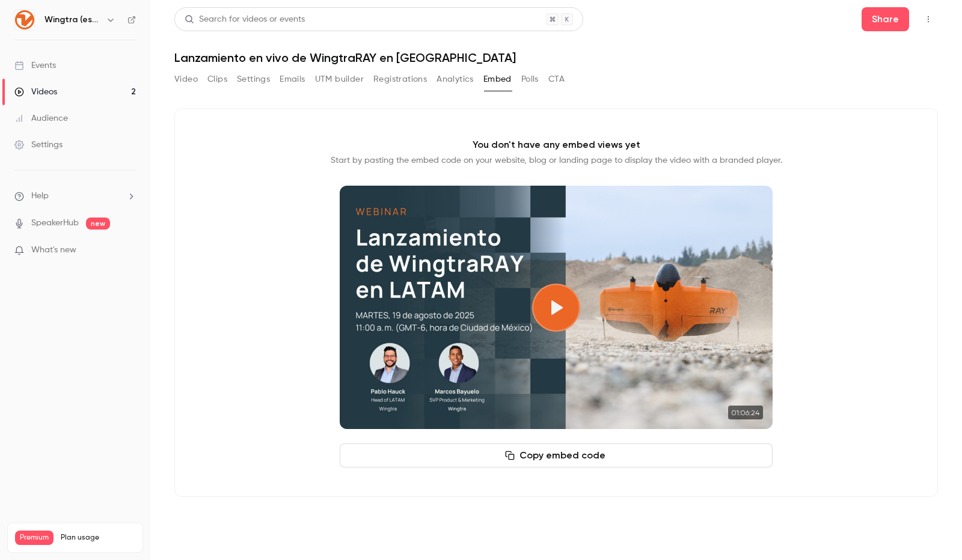 The image size is (962, 560). Describe the element at coordinates (400, 80) in the screenshot. I see `button: Registrations` at that location.